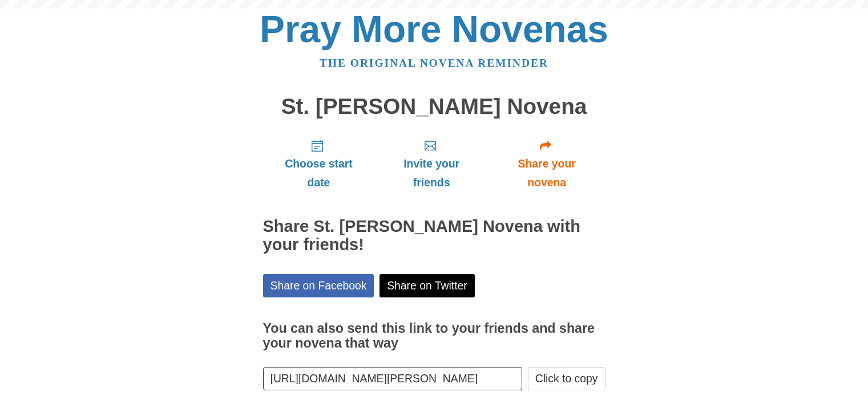 Image resolution: width=868 pixels, height=396 pixels. What do you see at coordinates (427, 285) in the screenshot?
I see `a: Share on Twitter` at bounding box center [427, 285].